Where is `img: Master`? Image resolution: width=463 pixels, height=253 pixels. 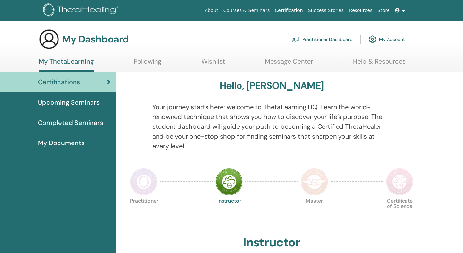 img: Master is located at coordinates (315, 182).